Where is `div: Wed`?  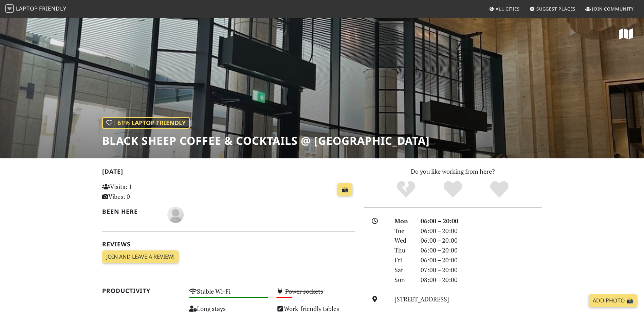 div: Wed is located at coordinates (403, 240).